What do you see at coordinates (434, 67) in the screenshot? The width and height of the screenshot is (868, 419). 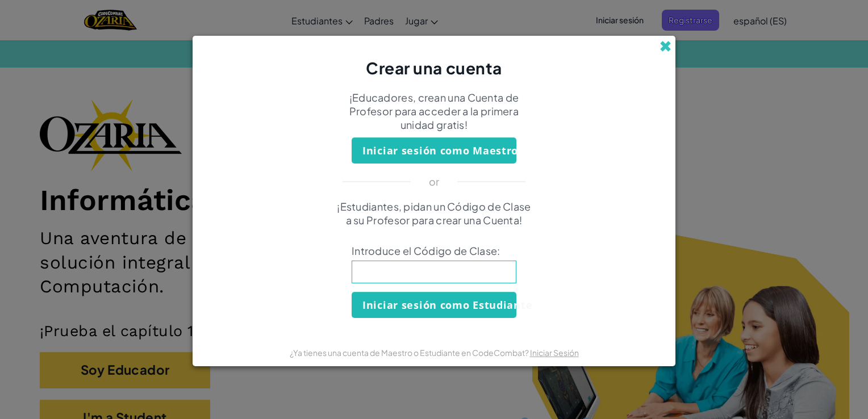 I see `span: Crear una cuenta` at bounding box center [434, 67].